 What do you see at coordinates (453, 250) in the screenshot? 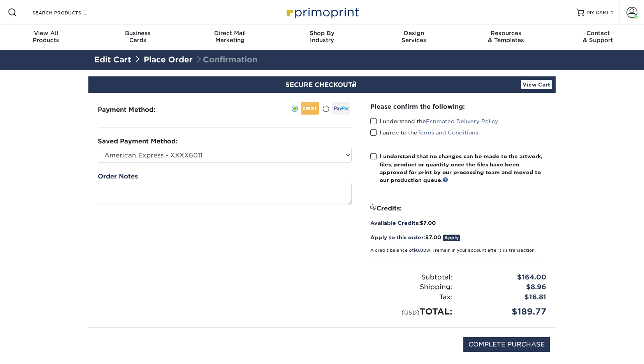
I see `small: A credit balance of will remain in your account after this transaction.` at bounding box center [453, 250].